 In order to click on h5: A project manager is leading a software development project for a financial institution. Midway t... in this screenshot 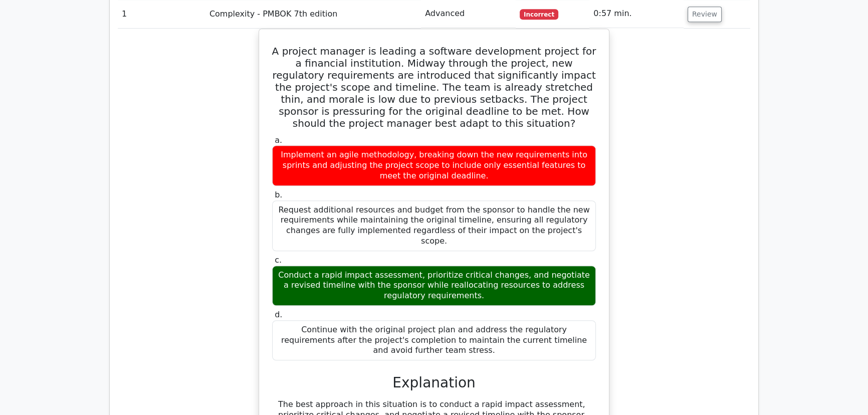, I will do `click(434, 87)`.